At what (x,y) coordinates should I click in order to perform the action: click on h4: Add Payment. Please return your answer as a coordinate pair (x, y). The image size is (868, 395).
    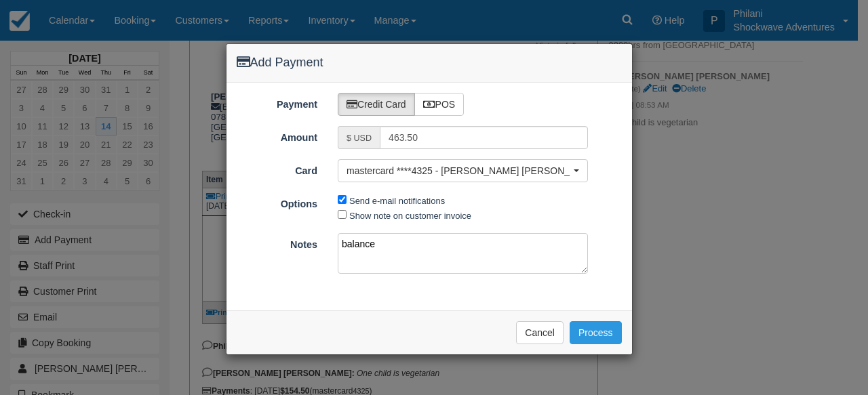
    Looking at the image, I should click on (429, 63).